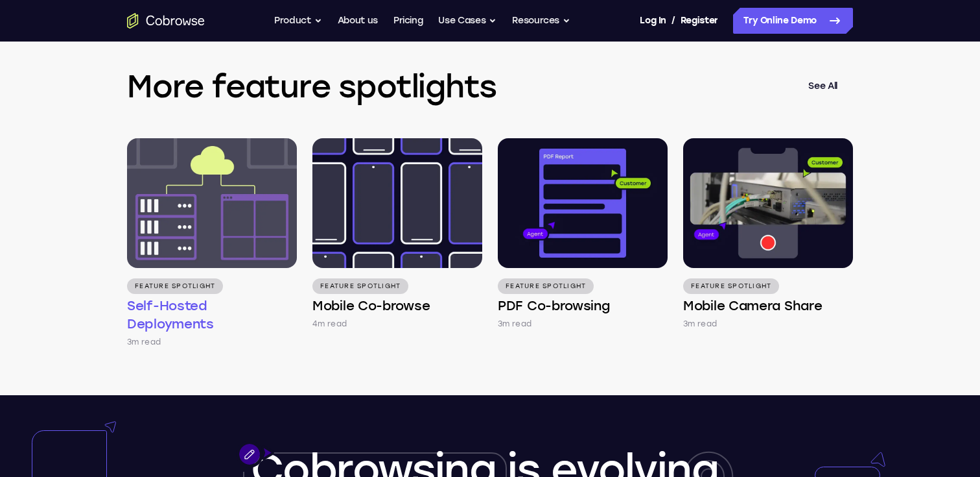  Describe the element at coordinates (371, 305) in the screenshot. I see `h4: Mobile Co-browse` at that location.